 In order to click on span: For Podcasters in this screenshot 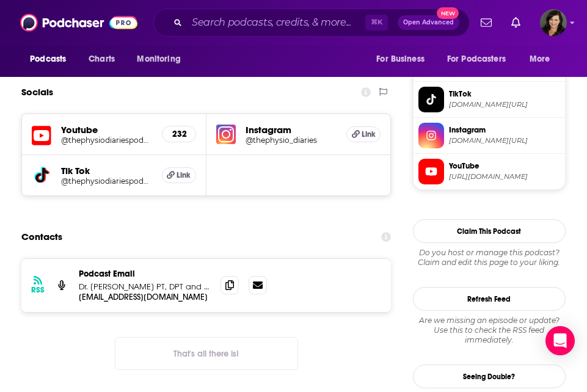, I will do `click(477, 59)`.